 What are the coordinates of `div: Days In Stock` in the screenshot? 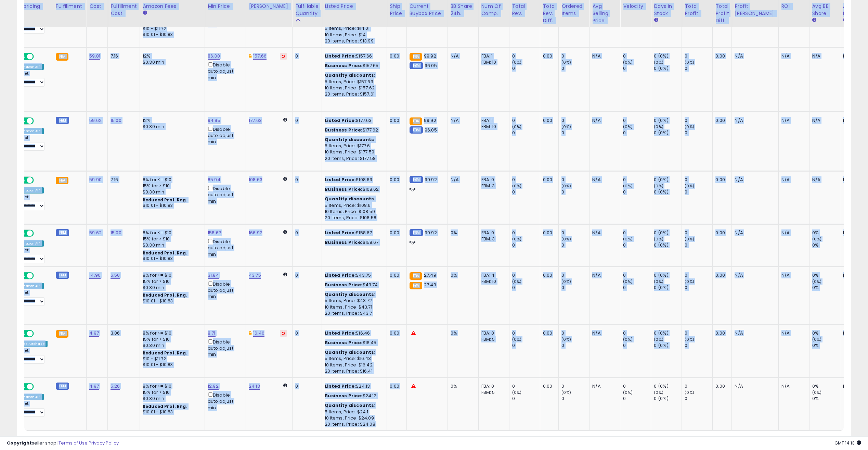 It's located at (666, 10).